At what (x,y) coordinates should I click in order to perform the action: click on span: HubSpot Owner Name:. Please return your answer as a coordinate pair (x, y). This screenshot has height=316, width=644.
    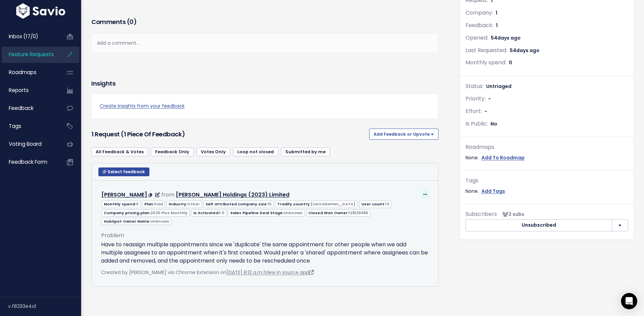
    Looking at the image, I should click on (136, 222).